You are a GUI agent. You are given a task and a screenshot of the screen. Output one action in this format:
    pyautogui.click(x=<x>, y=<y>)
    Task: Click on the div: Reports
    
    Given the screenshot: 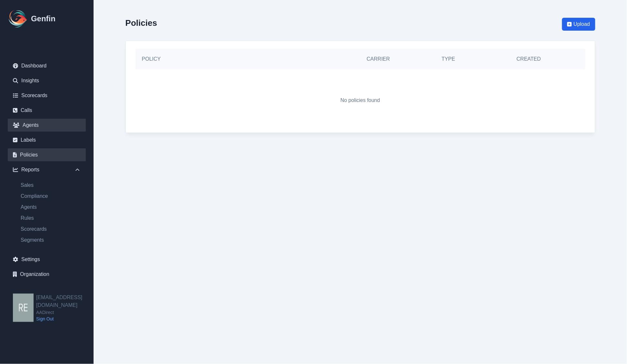 What is the action you would take?
    pyautogui.click(x=46, y=169)
    